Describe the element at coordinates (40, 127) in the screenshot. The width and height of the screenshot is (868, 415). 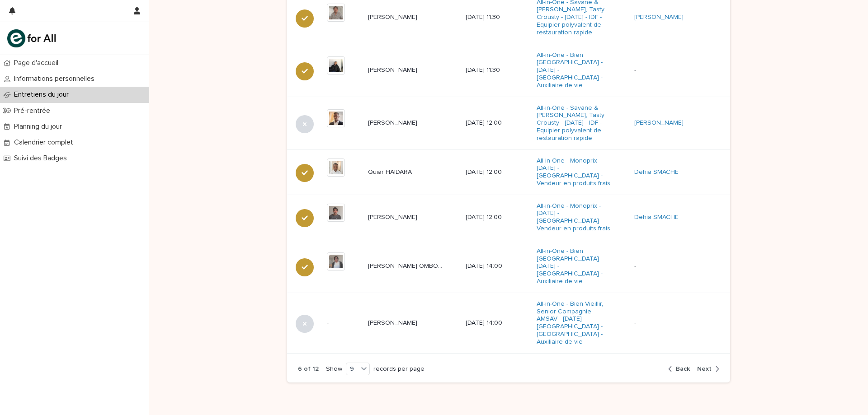
I see `p: Planning du jour` at that location.